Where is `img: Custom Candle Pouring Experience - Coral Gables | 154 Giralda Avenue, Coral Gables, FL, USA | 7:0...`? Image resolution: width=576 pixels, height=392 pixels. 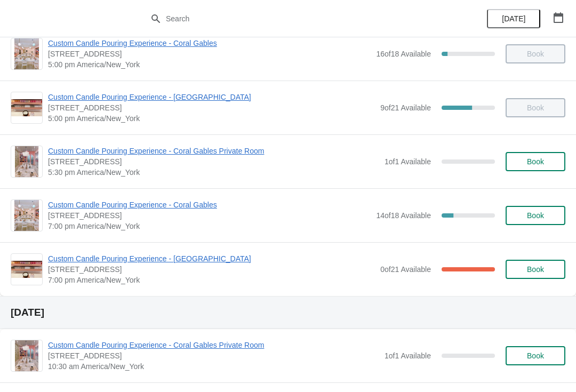 img: Custom Candle Pouring Experience - Coral Gables | 154 Giralda Avenue, Coral Gables, FL, USA | 7:0... is located at coordinates (27, 216).